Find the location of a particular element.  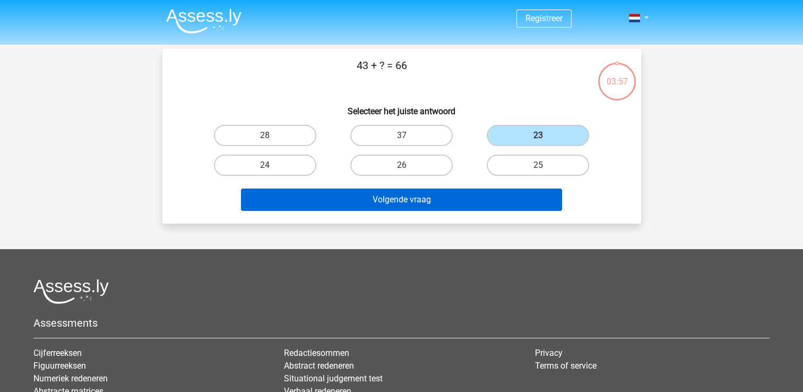

img: Assessly logo is located at coordinates (71, 291).